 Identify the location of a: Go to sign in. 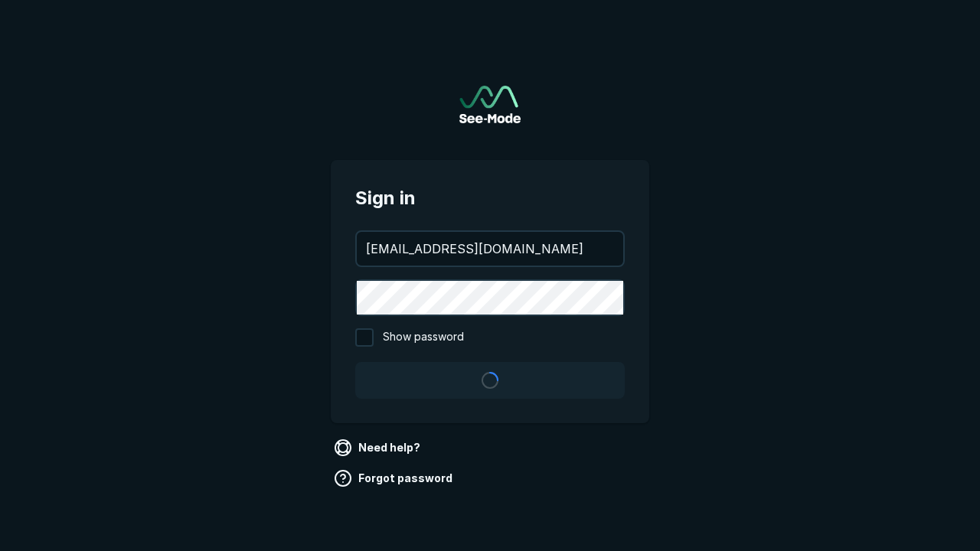
(490, 104).